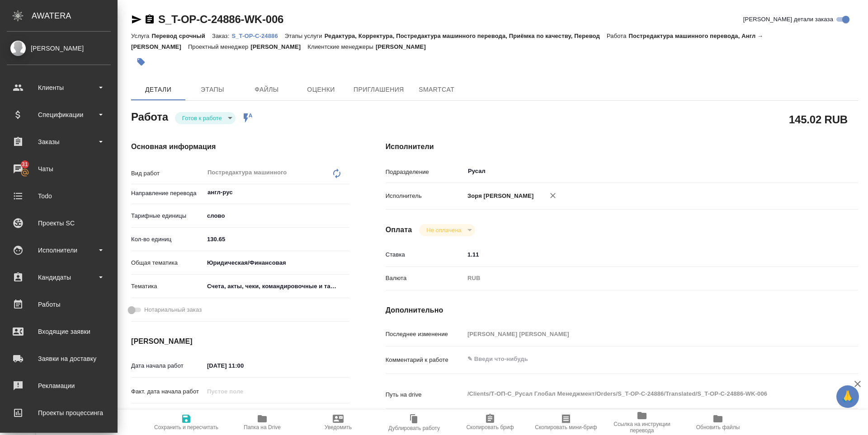 This screenshot has height=435, width=868. What do you see at coordinates (642, 394) in the screenshot?
I see `textarea: /Clients/Т-ОП-С_Русал Глобал Менеджмент/Orders/S_T-OP-C-24886/Translated/S_T-OP-C-24886-WK-006` at bounding box center [642, 394].